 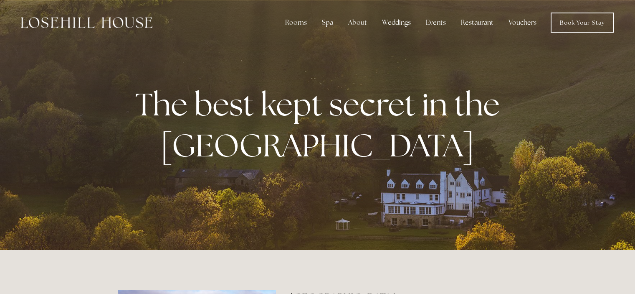 I want to click on div: Events, so click(x=436, y=23).